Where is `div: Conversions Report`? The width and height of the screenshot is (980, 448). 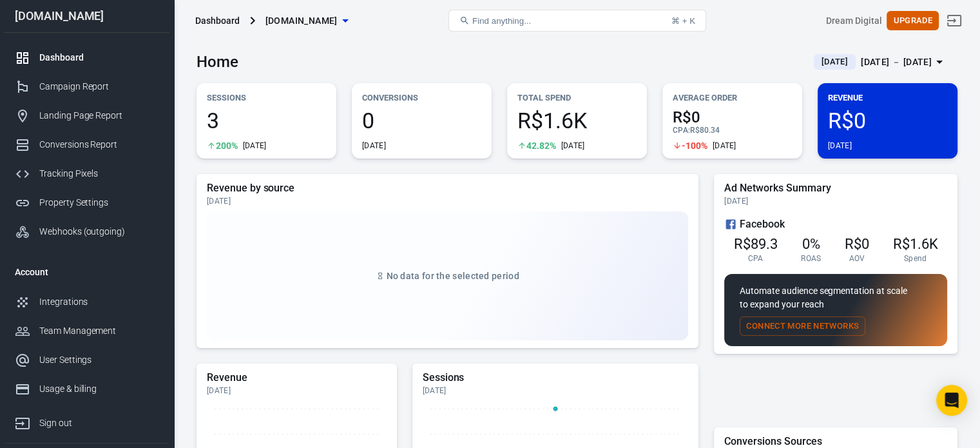
div: Conversions Report is located at coordinates (99, 144).